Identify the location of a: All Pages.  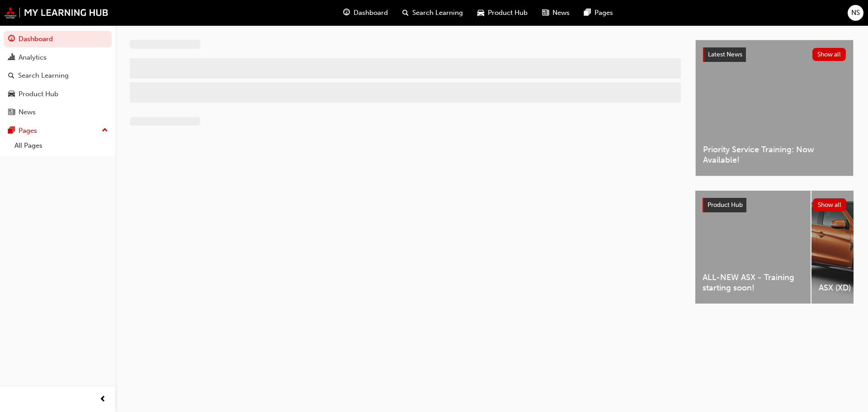
(61, 146).